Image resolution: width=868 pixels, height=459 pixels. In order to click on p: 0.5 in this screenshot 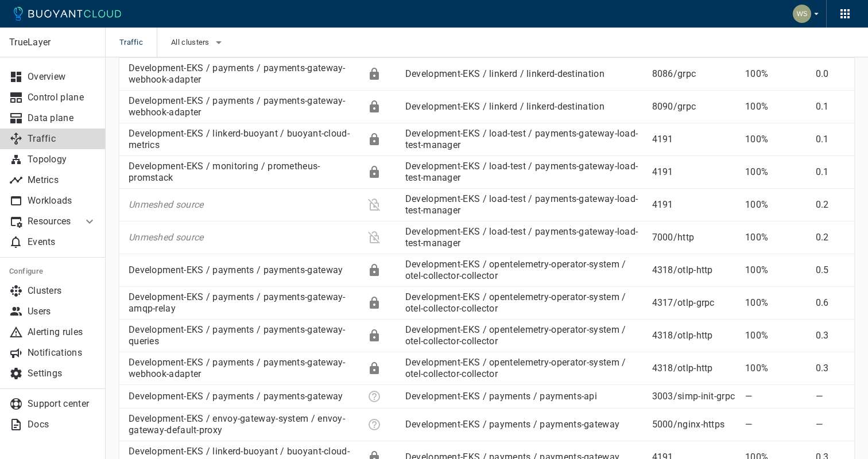, I will do `click(830, 270)`.